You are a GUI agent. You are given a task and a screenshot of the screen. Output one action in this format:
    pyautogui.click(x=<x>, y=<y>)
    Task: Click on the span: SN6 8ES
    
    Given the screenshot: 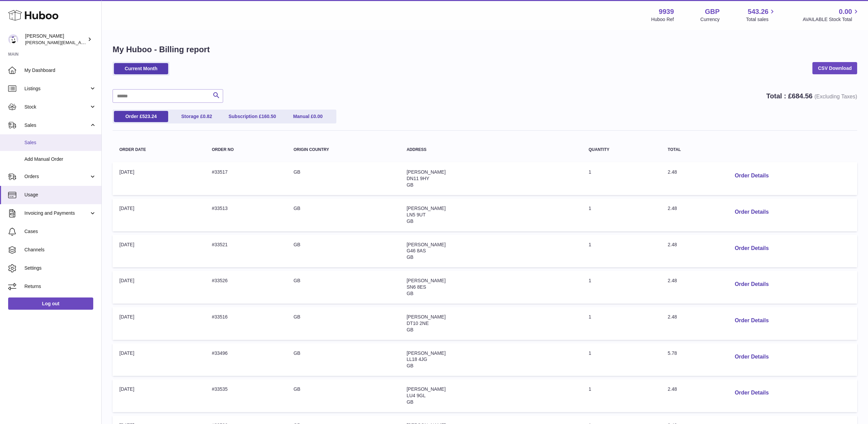 What is the action you would take?
    pyautogui.click(x=417, y=287)
    